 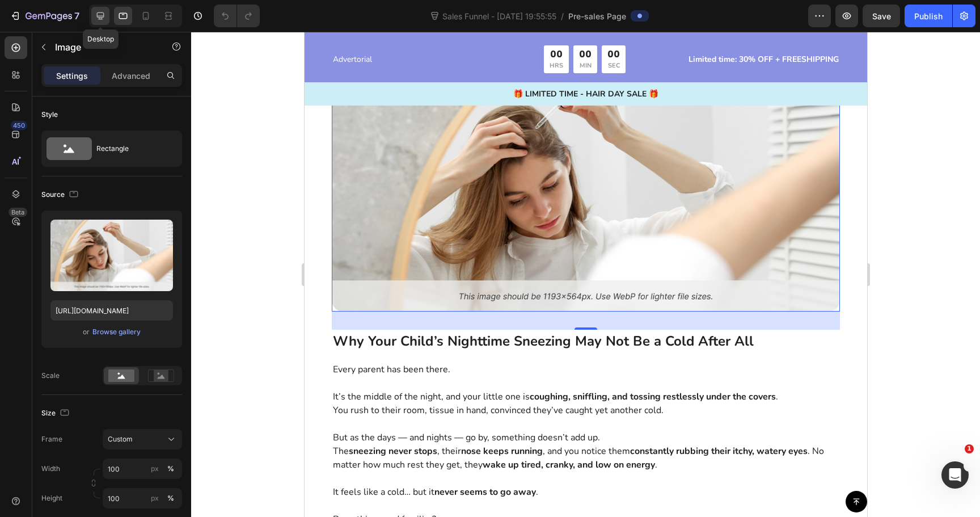 I want to click on strong: nose keeps running, so click(x=197, y=419).